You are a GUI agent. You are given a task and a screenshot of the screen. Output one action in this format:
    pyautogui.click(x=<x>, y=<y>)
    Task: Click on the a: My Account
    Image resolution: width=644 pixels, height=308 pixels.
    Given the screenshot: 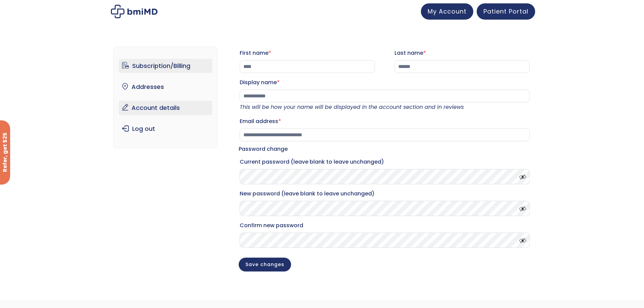 What is the action you would take?
    pyautogui.click(x=447, y=11)
    